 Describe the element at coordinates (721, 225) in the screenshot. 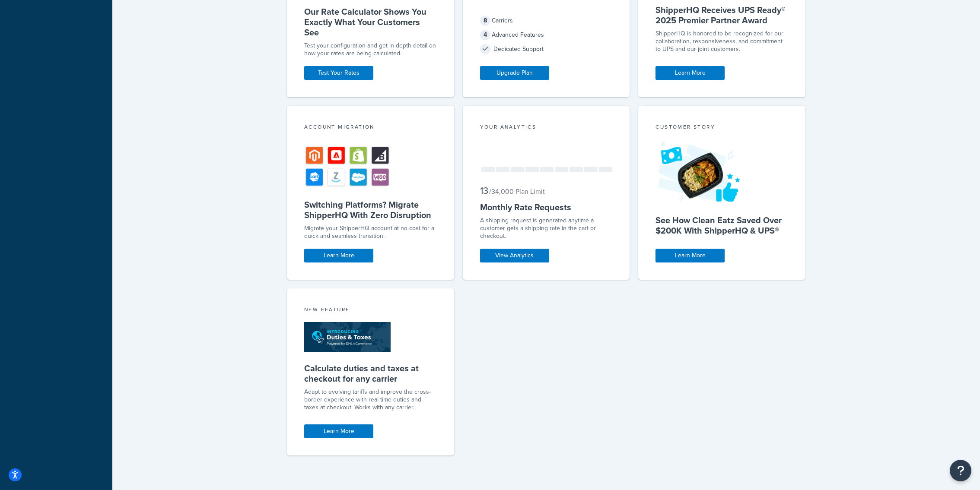

I see `h5: See How Clean Eatz Saved Over $200K With ShipperHQ & UPS®` at that location.